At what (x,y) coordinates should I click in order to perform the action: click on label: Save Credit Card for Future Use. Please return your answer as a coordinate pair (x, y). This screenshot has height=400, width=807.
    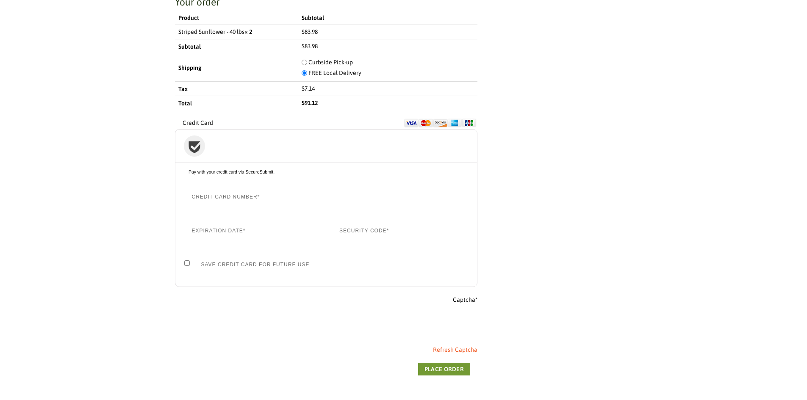
    Looking at the image, I should click on (252, 265).